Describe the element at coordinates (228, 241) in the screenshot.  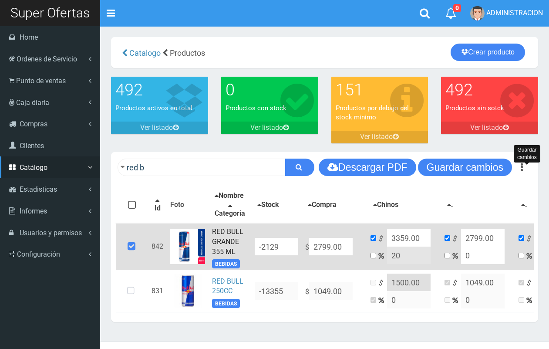
I see `a: RED BULL GRANDE 355 ML` at that location.